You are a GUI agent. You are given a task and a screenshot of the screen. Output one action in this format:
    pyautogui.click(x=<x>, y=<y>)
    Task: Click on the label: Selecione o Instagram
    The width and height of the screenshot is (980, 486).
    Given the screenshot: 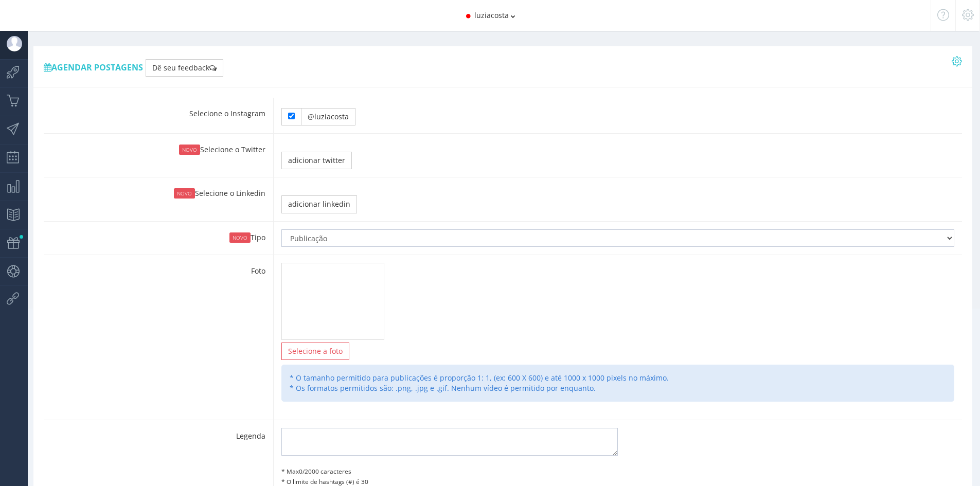 What is the action you would take?
    pyautogui.click(x=158, y=108)
    